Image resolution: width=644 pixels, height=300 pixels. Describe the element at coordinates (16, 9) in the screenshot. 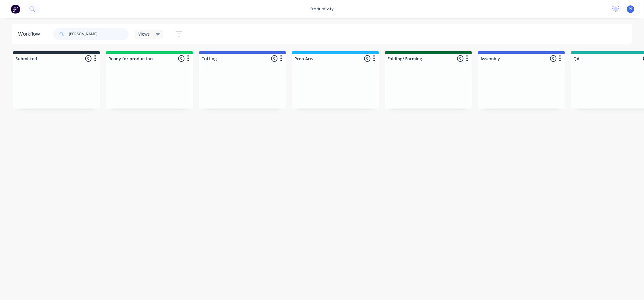

I see `img: Factory` at that location.